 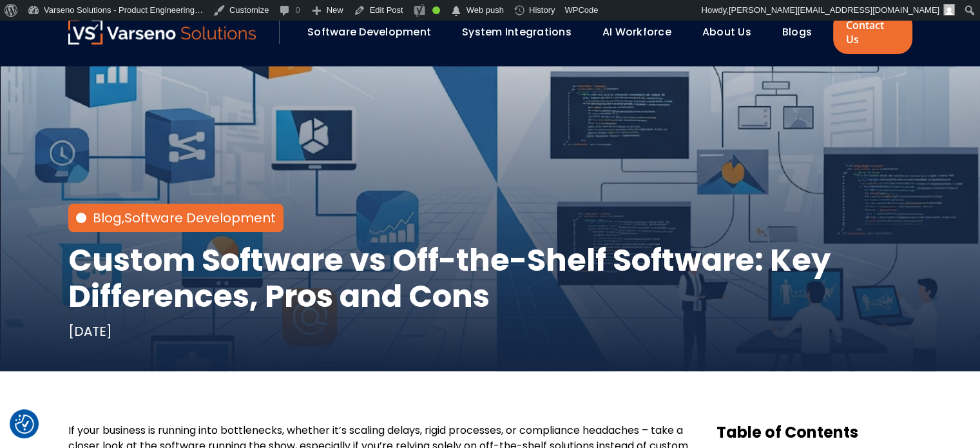 What do you see at coordinates (25, 424) in the screenshot?
I see `img: Revisit consent button` at bounding box center [25, 424].